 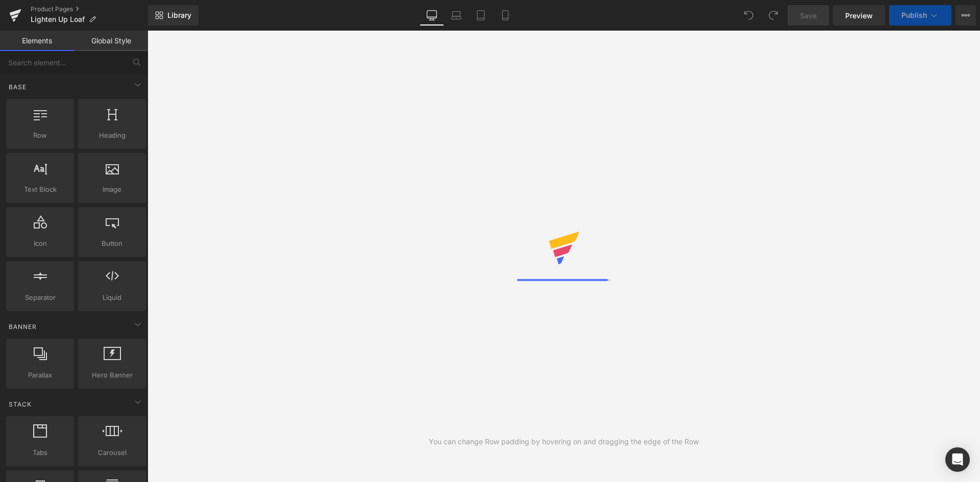 I want to click on button: Undo, so click(x=749, y=15).